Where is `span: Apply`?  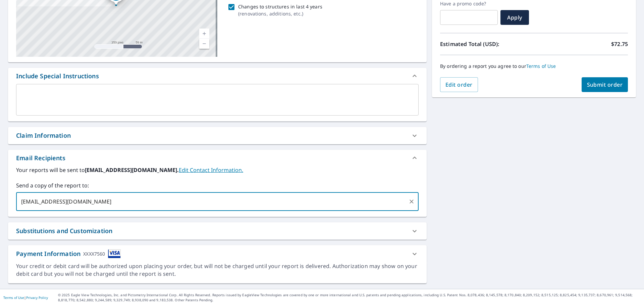 span: Apply is located at coordinates (515, 17).